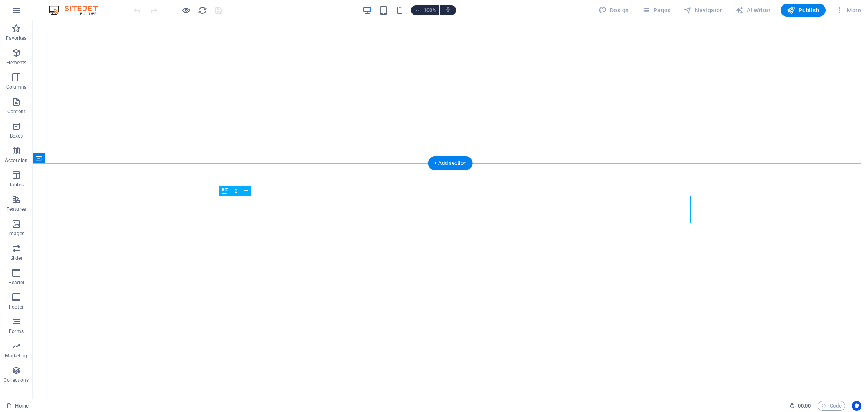  I want to click on span: H2, so click(234, 191).